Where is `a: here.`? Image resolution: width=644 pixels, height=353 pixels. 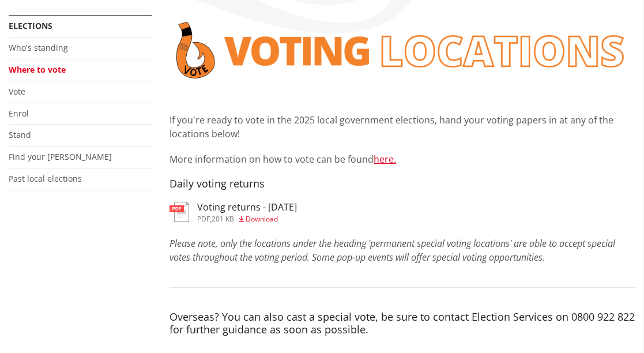 a: here. is located at coordinates (384, 159).